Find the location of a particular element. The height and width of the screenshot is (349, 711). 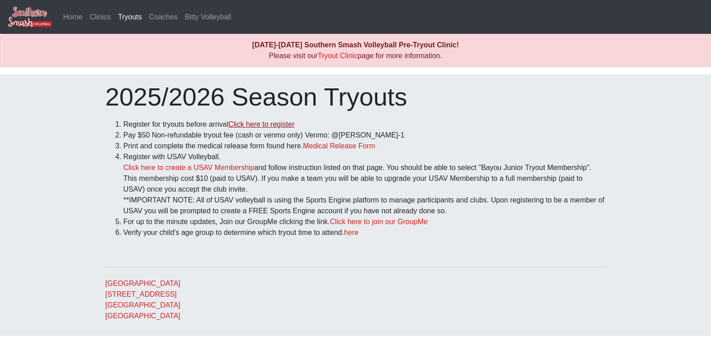

a: Coaches is located at coordinates (163, 17).